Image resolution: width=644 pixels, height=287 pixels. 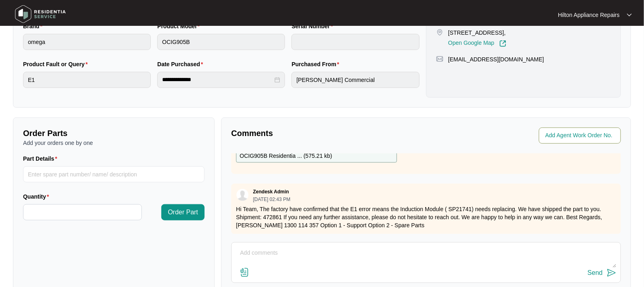 What do you see at coordinates (87, 80) in the screenshot?
I see `input: Product Fault or Query` at bounding box center [87, 80].